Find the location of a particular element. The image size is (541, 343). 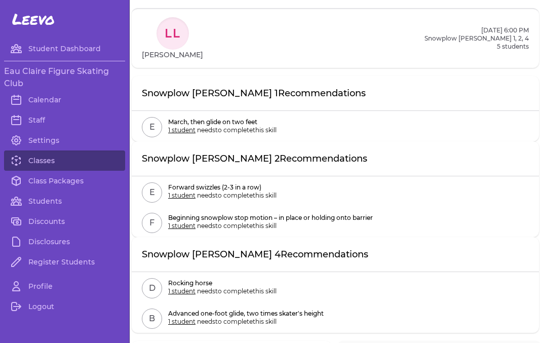

h3: Eau Claire Figure Skating Club is located at coordinates (64, 77).